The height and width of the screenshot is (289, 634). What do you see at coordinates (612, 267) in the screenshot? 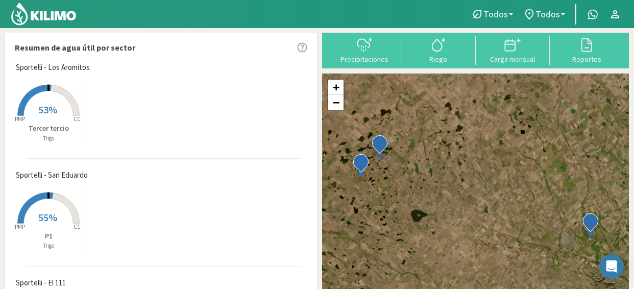
I see `div: Open Intercom Messenger` at bounding box center [612, 267].